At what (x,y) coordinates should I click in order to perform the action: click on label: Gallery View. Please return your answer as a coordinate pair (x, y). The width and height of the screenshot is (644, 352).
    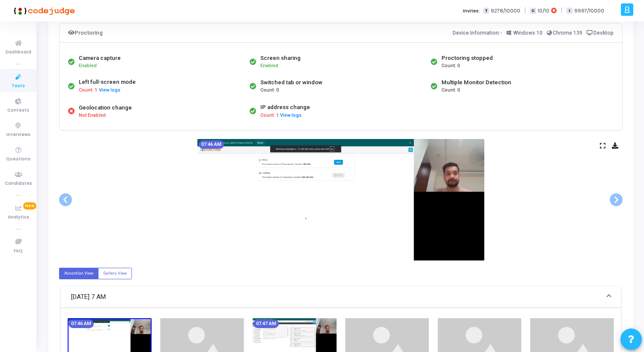
    Looking at the image, I should click on (115, 273).